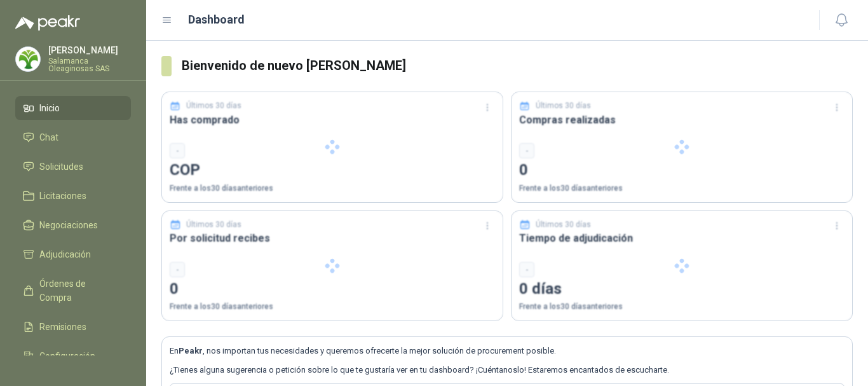 The image size is (868, 386). I want to click on span: Órdenes de Compra, so click(79, 291).